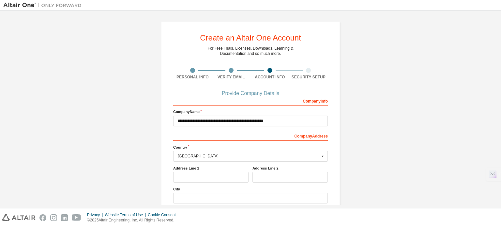 Image resolution: width=501 pixels, height=227 pixels. What do you see at coordinates (44, 5) in the screenshot?
I see `img: Altair One` at bounding box center [44, 5].